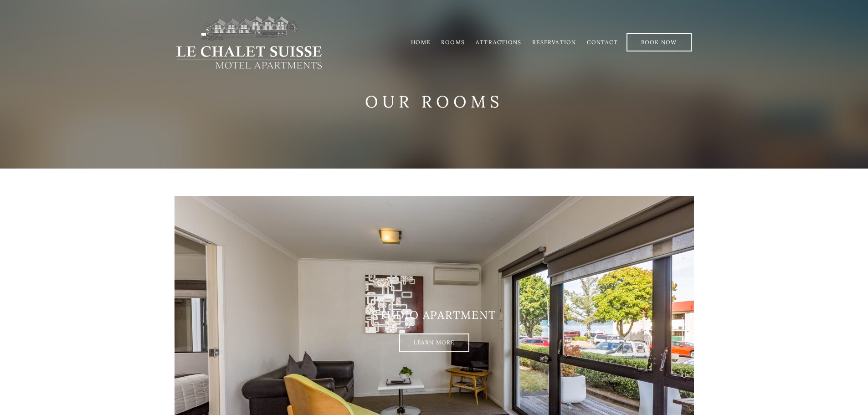 Image resolution: width=868 pixels, height=415 pixels. What do you see at coordinates (453, 42) in the screenshot?
I see `a: Rooms` at bounding box center [453, 42].